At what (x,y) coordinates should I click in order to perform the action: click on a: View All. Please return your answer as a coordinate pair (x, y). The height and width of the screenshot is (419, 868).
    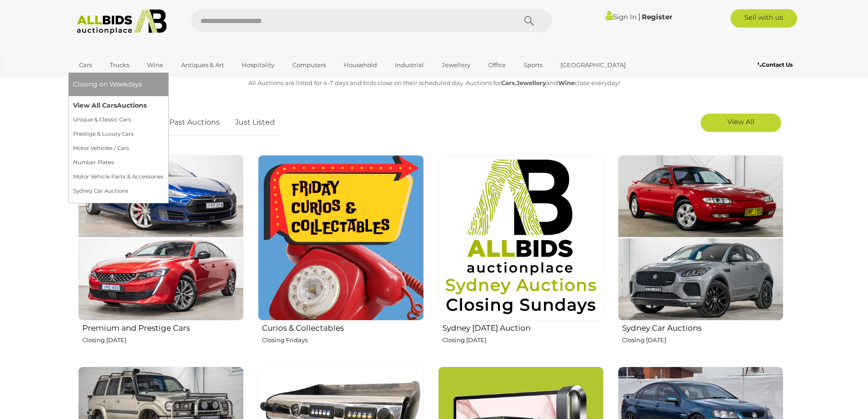
    Looking at the image, I should click on (740, 122).